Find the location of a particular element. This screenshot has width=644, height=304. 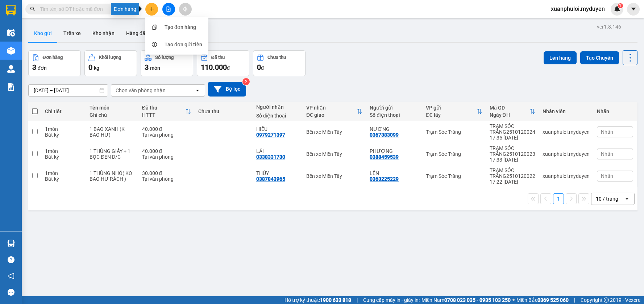

span: search is located at coordinates (33, 9).